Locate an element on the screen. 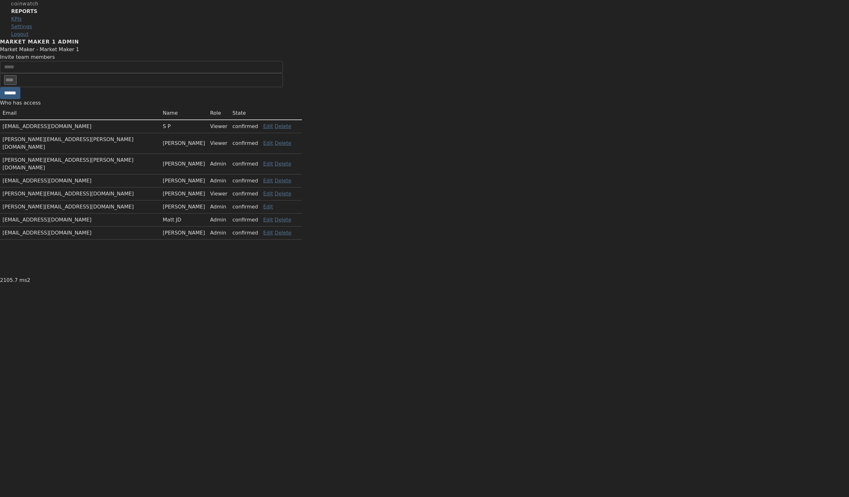  span: ms is located at coordinates (23, 280).